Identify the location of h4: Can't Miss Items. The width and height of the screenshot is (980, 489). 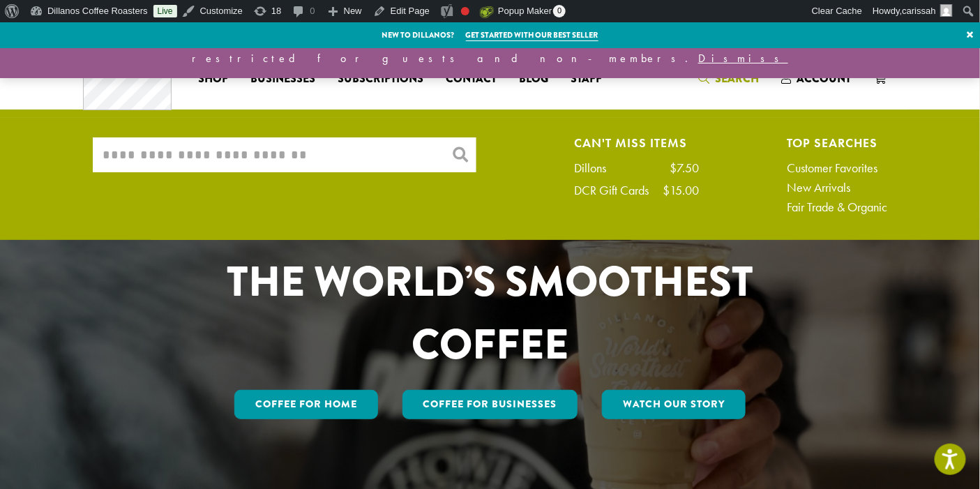
(637, 143).